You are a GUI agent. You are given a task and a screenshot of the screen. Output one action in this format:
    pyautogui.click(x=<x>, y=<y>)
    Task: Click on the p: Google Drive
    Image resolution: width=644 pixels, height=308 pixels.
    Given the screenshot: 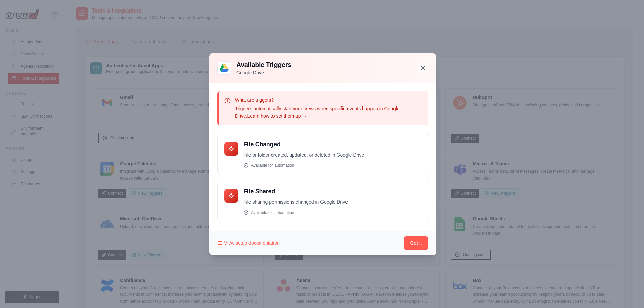 What is the action you would take?
    pyautogui.click(x=263, y=73)
    